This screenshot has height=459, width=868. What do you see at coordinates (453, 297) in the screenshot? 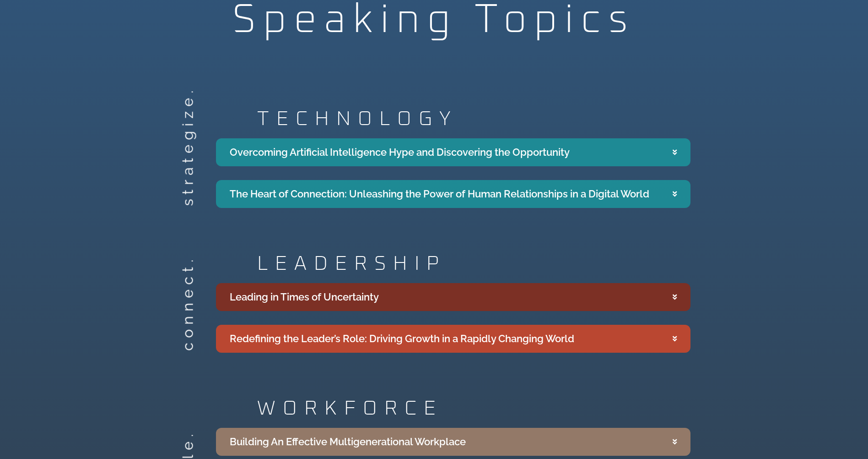
I see `summary: Leading in Times of Uncertainty` at bounding box center [453, 297].